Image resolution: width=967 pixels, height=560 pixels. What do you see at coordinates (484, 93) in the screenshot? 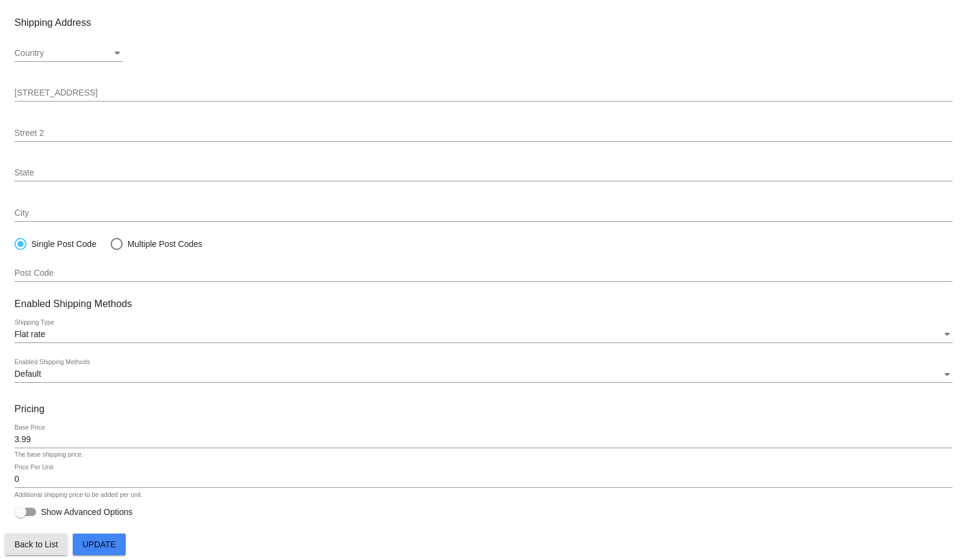
I see `input: Street 1` at bounding box center [484, 93].